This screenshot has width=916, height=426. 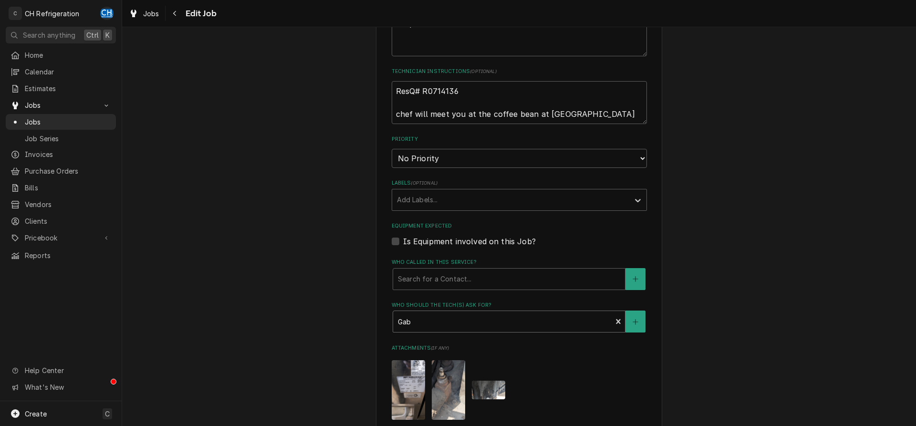 What do you see at coordinates (61, 238) in the screenshot?
I see `a: Go to Pricebook` at bounding box center [61, 238].